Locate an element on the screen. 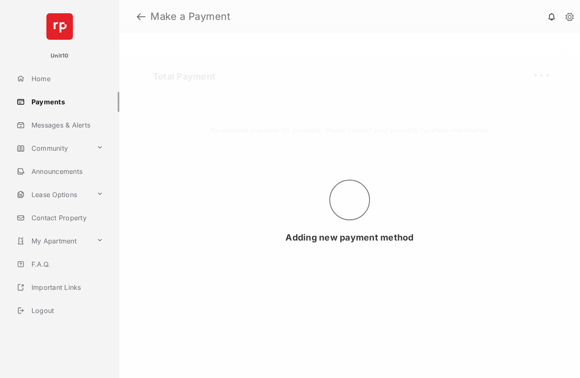 Image resolution: width=580 pixels, height=378 pixels. a: Messages & Alerts is located at coordinates (66, 125).